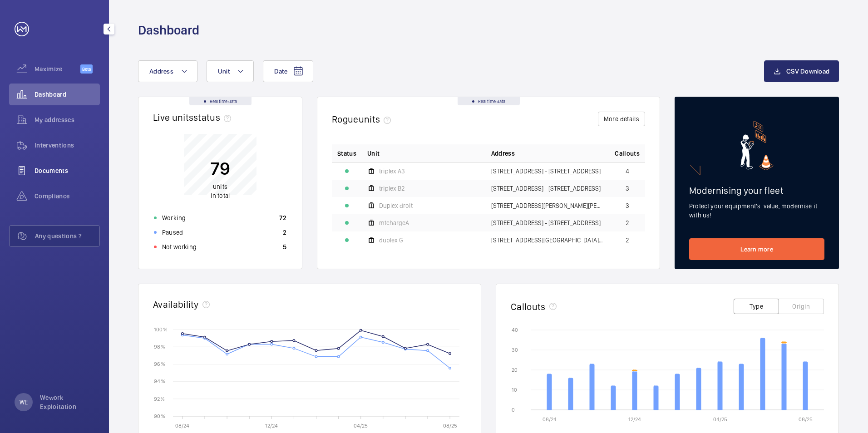 This screenshot has width=868, height=433. Describe the element at coordinates (220, 191) in the screenshot. I see `p: in total` at that location.